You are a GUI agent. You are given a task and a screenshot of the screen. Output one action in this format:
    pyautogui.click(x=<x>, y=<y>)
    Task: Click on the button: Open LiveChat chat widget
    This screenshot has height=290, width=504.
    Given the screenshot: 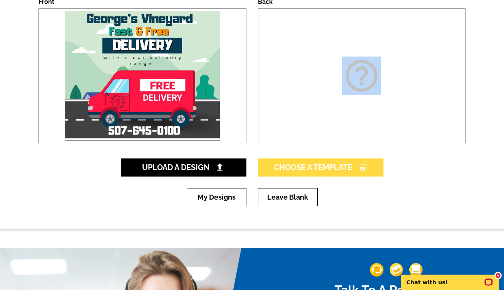 What is the action you would take?
    pyautogui.click(x=93, y=17)
    